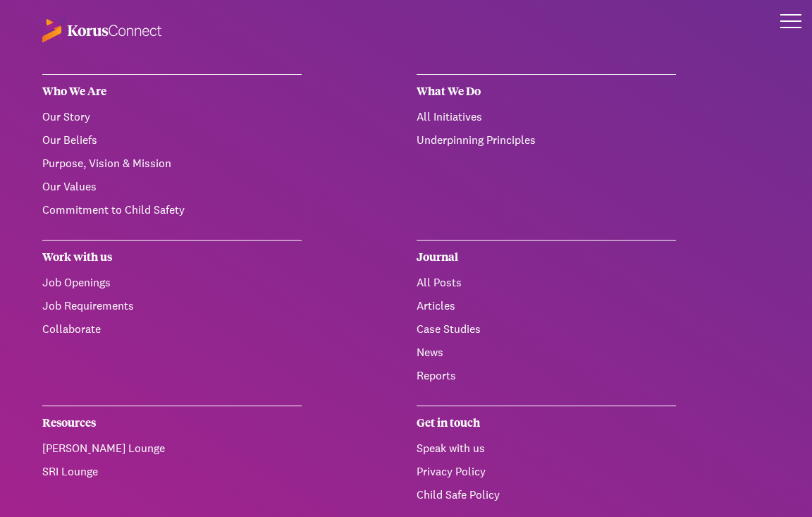  Describe the element at coordinates (76, 282) in the screenshot. I see `a: Job Openings` at that location.